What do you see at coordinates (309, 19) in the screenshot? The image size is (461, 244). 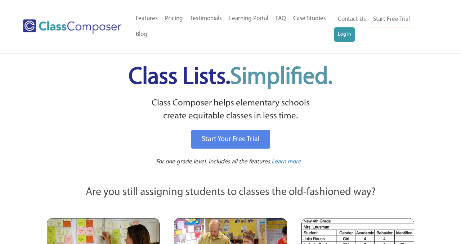 I see `a: Case Studies` at bounding box center [309, 19].